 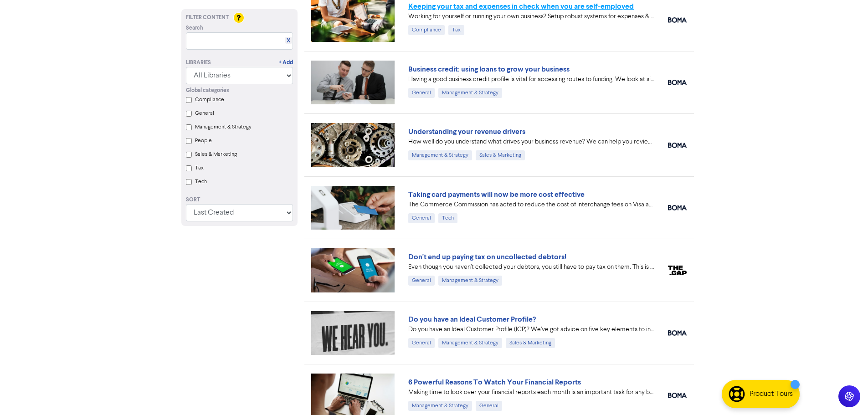 I want to click on div: Do you have an Ideal Customer Profile (ICP)? We’ve got advice on five key elements to include in ..., so click(x=532, y=329).